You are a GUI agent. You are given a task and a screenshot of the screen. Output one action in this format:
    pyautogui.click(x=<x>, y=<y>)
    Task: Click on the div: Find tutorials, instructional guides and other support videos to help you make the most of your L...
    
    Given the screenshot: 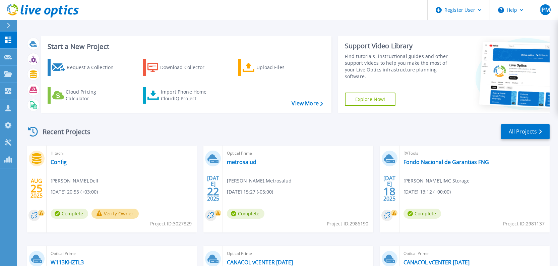 What is the action you would take?
    pyautogui.click(x=398, y=66)
    